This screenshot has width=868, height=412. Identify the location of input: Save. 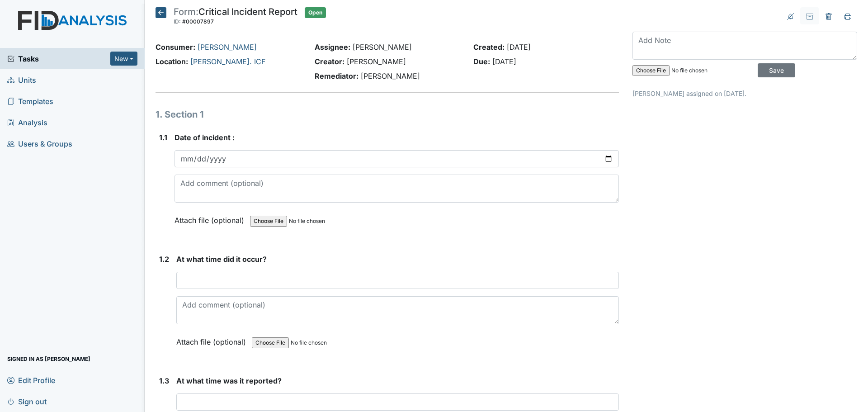
(777, 70).